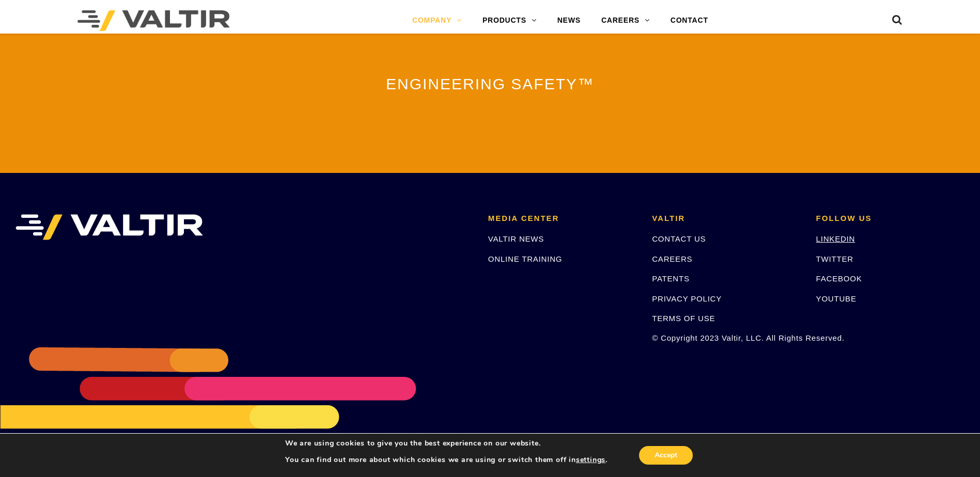  I want to click on a: CONTACT, so click(689, 21).